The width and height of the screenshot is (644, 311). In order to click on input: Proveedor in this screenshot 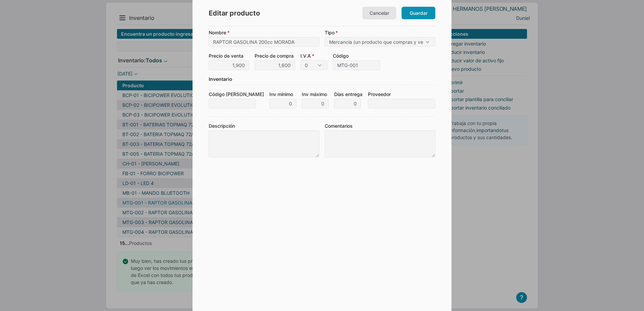, I will do `click(402, 103)`.